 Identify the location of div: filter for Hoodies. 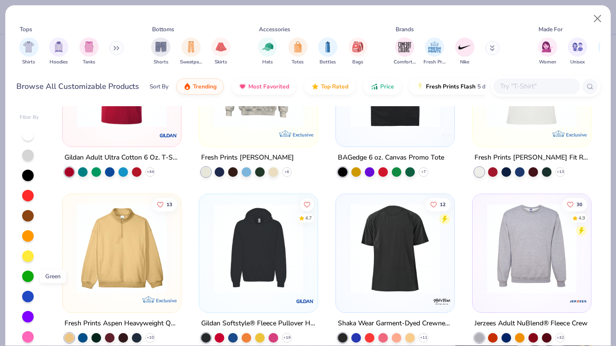
(59, 51).